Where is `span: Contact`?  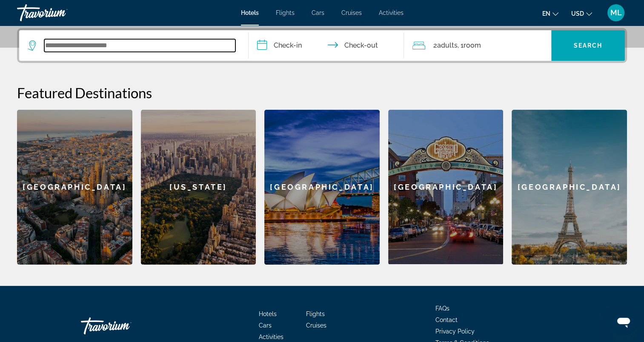
span: Contact is located at coordinates (446, 320).